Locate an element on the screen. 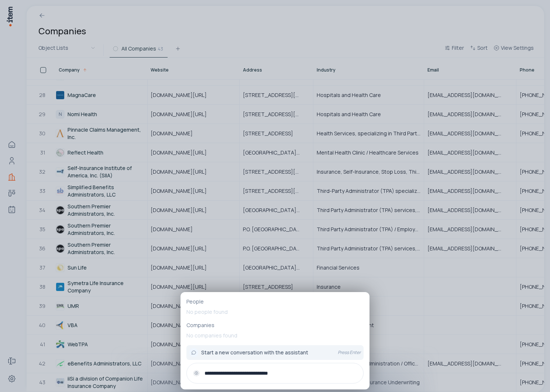 The image size is (550, 392). p: Companies is located at coordinates (275, 326).